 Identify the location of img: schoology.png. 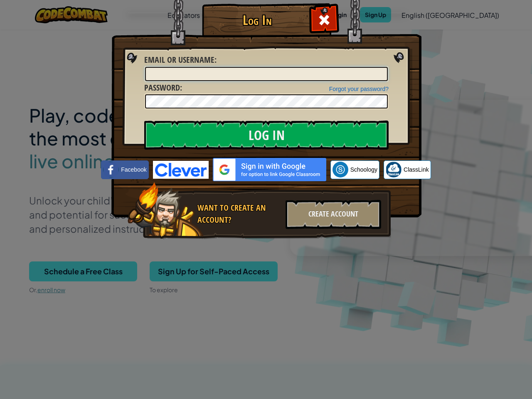
(341, 169).